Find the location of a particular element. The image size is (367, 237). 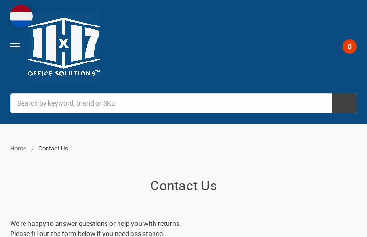

img: duty and tax information for Netherlands is located at coordinates (21, 16).